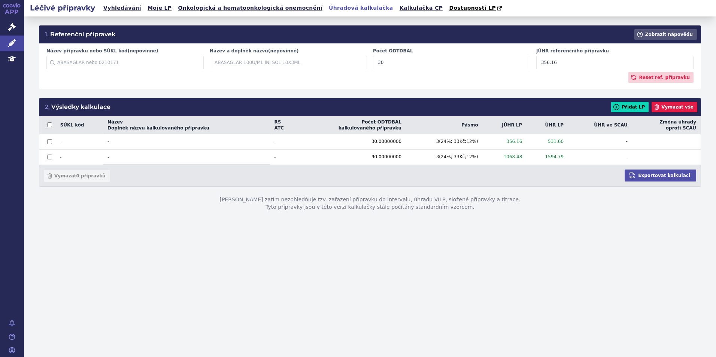  I want to click on label: Název přípravku nebo SÚKL kód, so click(125, 51).